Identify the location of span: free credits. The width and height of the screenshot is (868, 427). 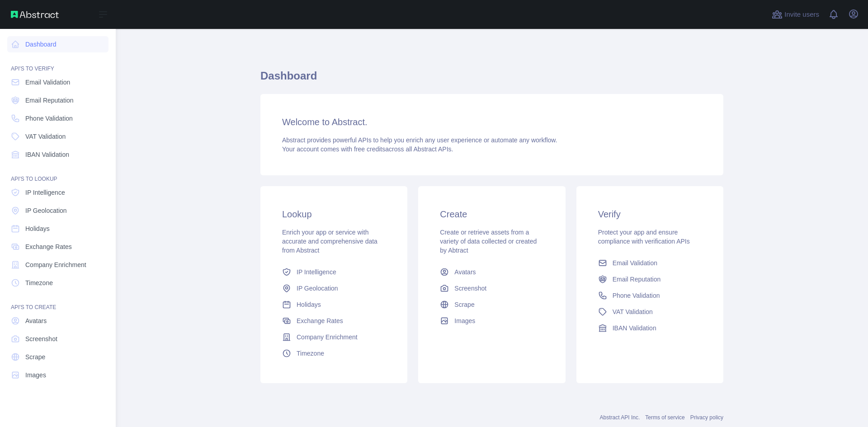
(370, 149).